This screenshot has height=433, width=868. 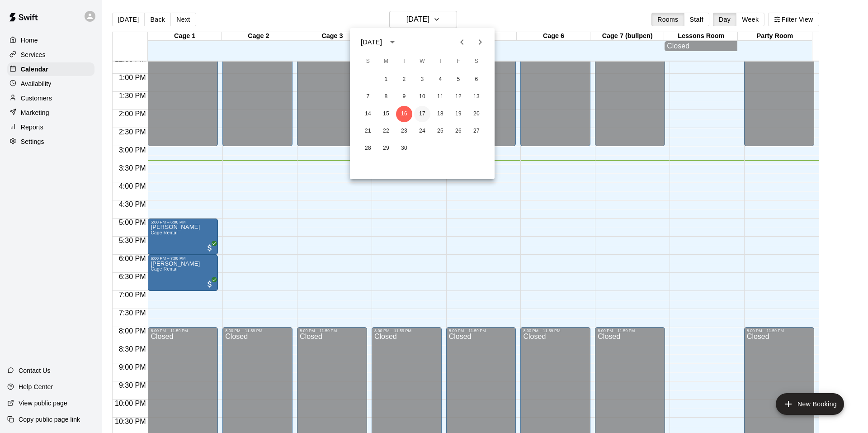 I want to click on button: 7, so click(x=368, y=97).